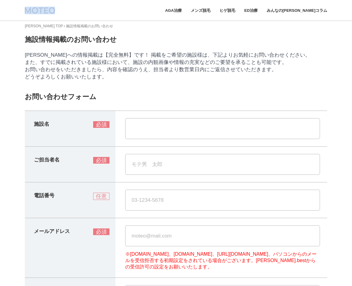  Describe the element at coordinates (70, 248) in the screenshot. I see `th: メールアドレス` at that location.